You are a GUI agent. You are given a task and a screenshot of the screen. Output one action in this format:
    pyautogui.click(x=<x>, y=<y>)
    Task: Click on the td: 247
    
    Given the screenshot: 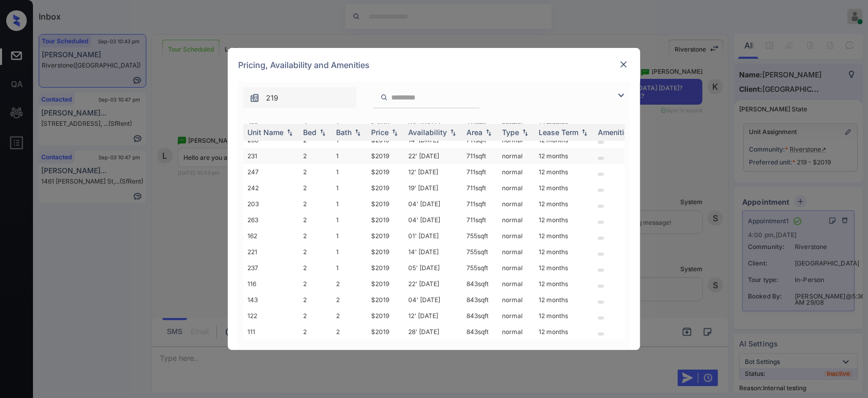 What is the action you would take?
    pyautogui.click(x=271, y=172)
    